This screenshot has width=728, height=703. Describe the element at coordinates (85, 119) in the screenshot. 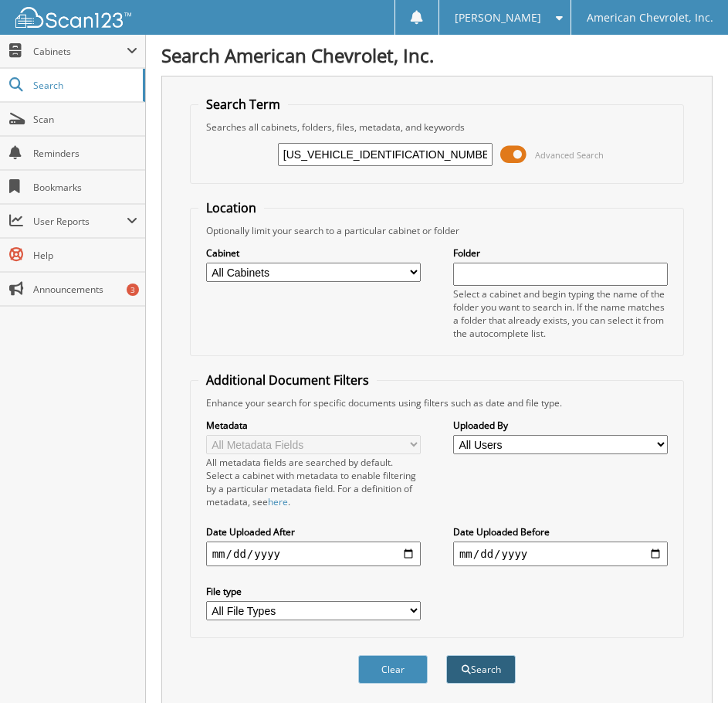

I see `span: Scan` at that location.